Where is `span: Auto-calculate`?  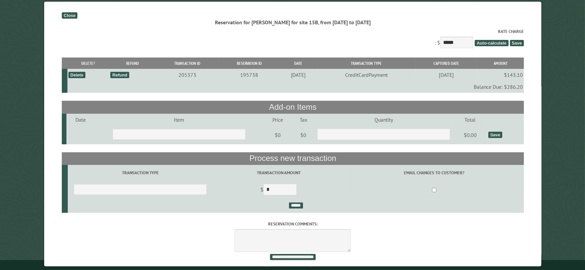
span: Auto-calculate is located at coordinates (491, 43).